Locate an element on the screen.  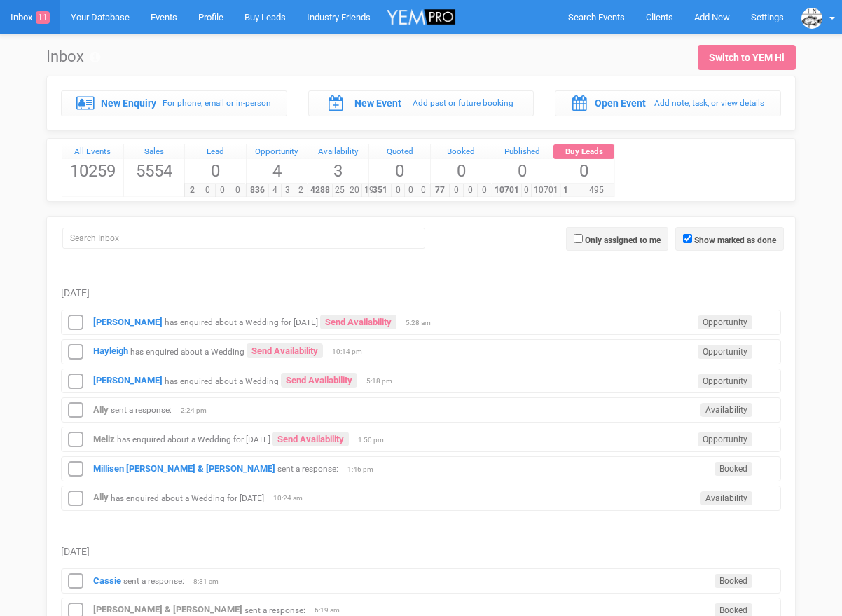
label: New Event is located at coordinates (377, 103).